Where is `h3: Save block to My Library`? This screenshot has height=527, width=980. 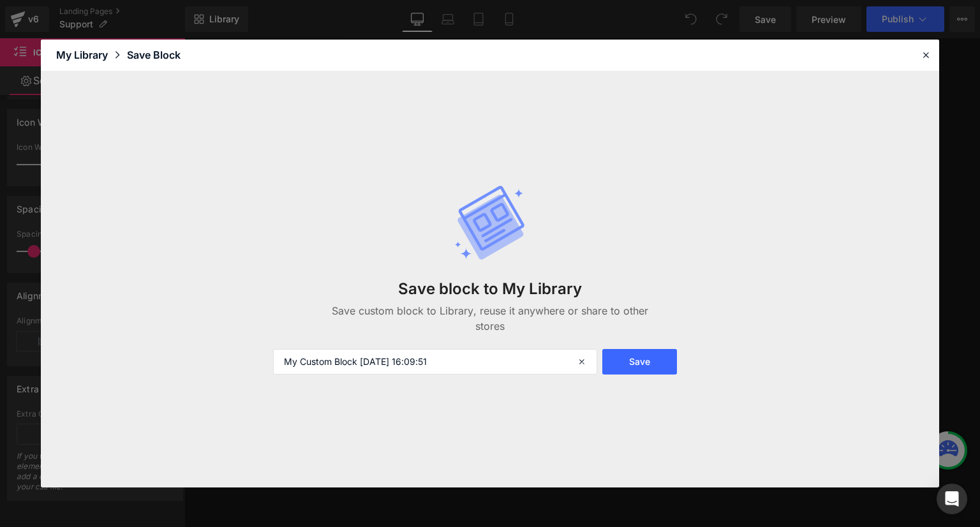
h3: Save block to My Library is located at coordinates (490, 289).